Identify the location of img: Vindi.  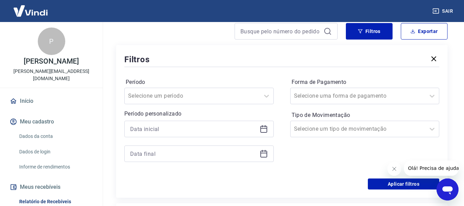
(31, 11).